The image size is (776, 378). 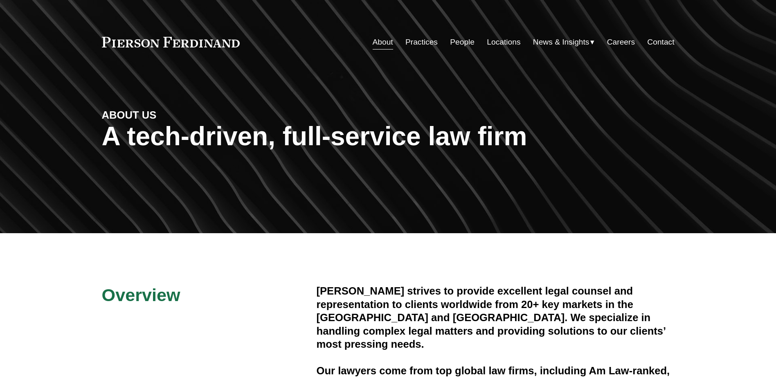 I want to click on a: Locations, so click(x=504, y=42).